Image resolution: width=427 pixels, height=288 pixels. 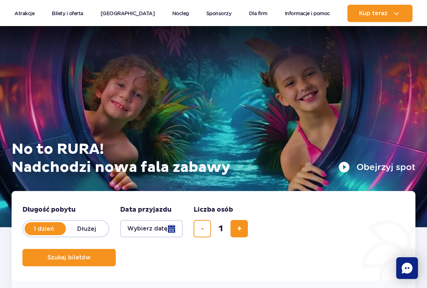 What do you see at coordinates (69, 258) in the screenshot?
I see `span: Szukaj biletów` at bounding box center [69, 258].